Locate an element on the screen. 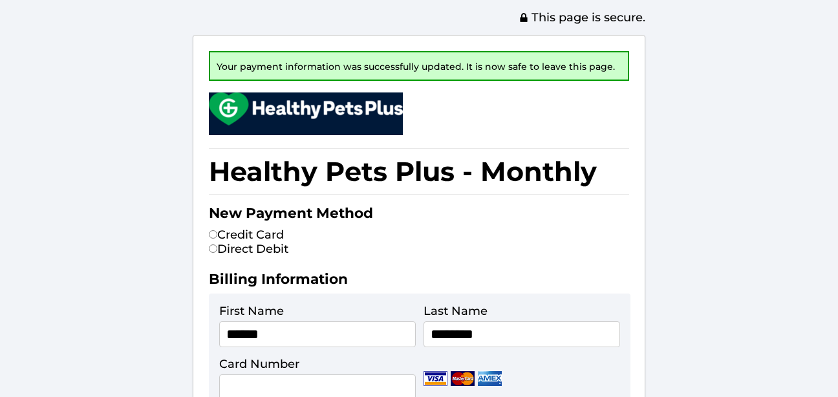  span: This page is secure. is located at coordinates (582, 17).